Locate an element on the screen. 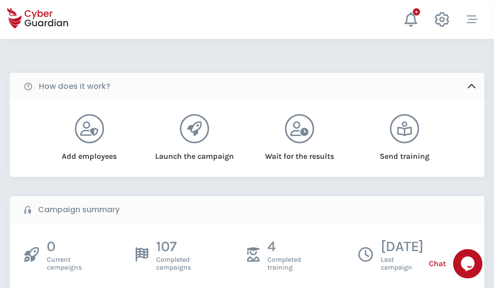  span: Current campaigns is located at coordinates (64, 264).